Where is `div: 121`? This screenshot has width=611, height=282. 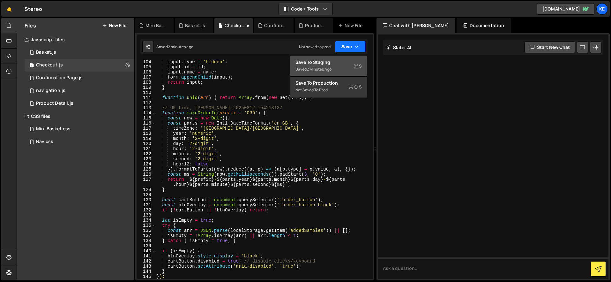 div: 121 is located at coordinates (146, 149).